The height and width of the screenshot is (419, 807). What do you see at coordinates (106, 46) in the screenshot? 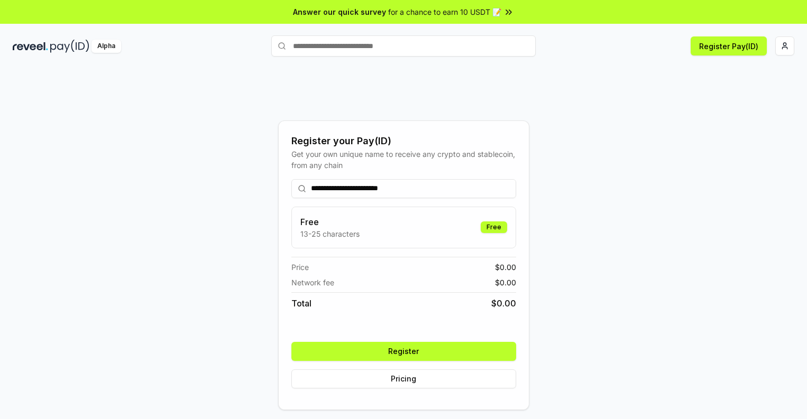
I see `div: Alpha` at bounding box center [106, 46].